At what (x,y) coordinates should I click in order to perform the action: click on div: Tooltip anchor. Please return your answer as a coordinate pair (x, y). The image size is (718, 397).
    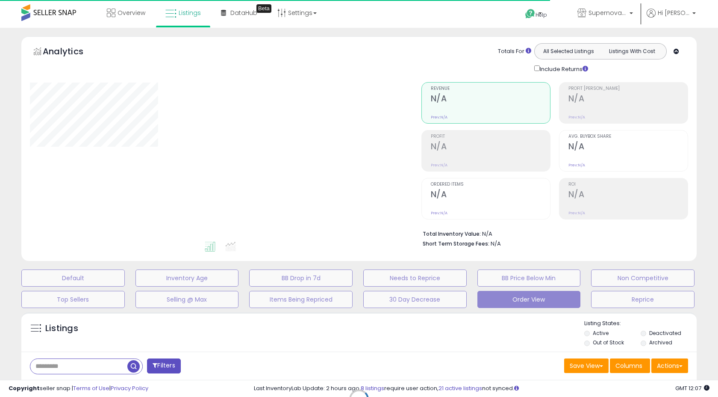
    Looking at the image, I should click on (264, 9).